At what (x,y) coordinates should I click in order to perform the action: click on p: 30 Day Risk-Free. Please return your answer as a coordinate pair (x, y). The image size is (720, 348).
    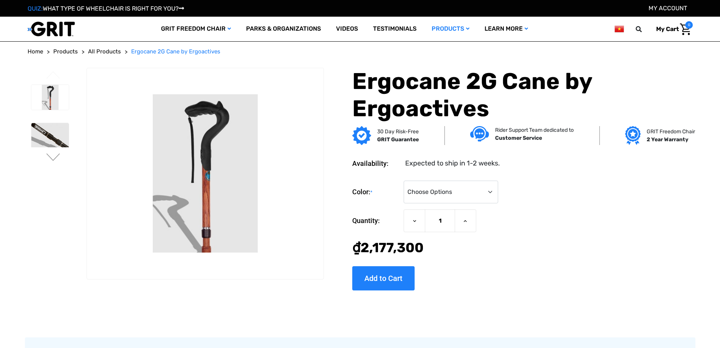
    Looking at the image, I should click on (398, 131).